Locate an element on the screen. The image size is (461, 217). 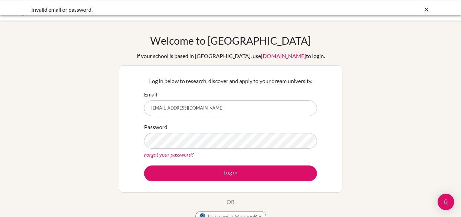
label: Password is located at coordinates (156, 127).